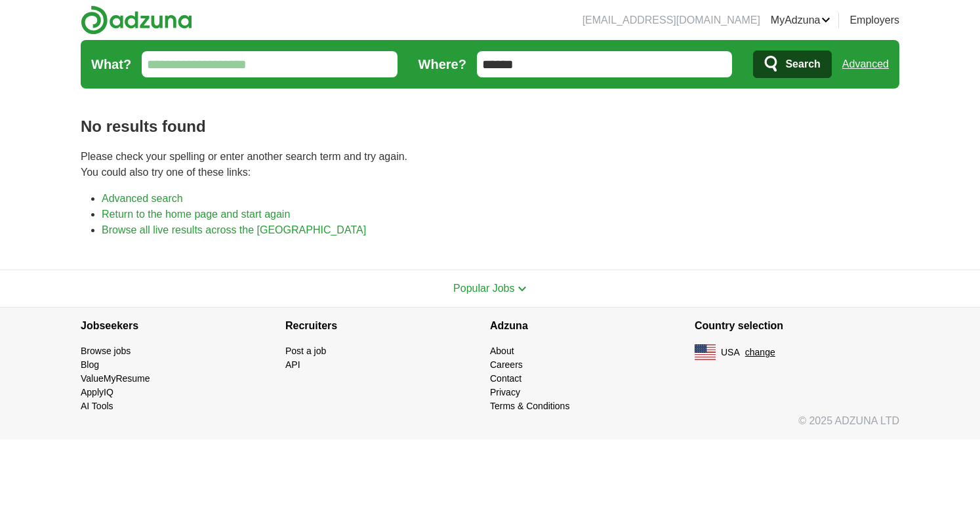 This screenshot has width=980, height=524. What do you see at coordinates (136, 19) in the screenshot?
I see `img: Adzuna logo` at bounding box center [136, 19].